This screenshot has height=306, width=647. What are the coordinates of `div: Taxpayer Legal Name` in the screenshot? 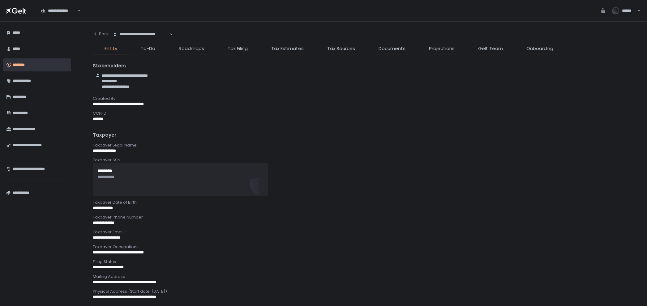 It's located at (365, 145).